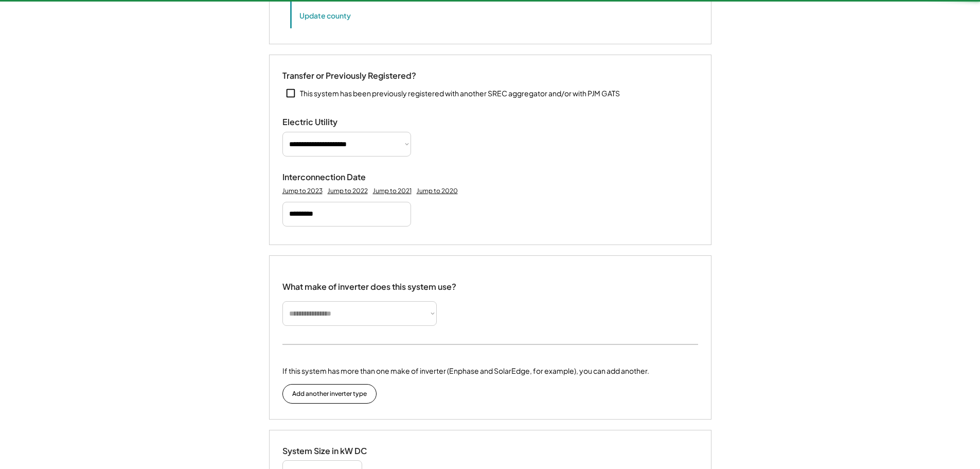  I want to click on div: What make of inverter does this system use?, so click(369, 282).